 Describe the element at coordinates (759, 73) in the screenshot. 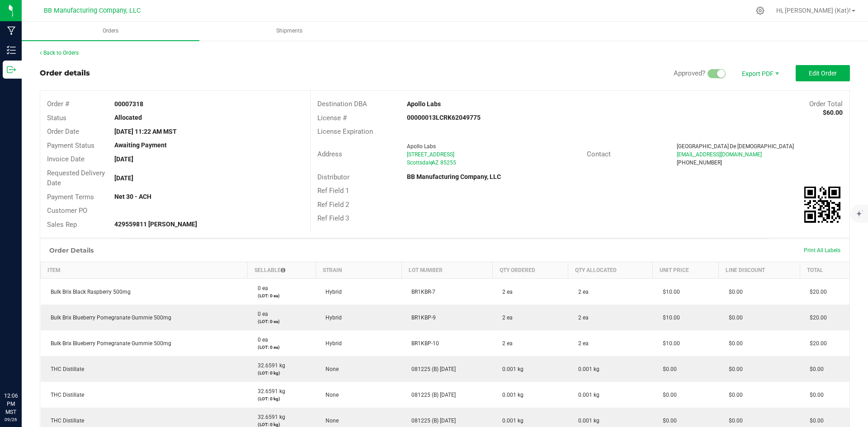

I see `span: Export PDF` at that location.